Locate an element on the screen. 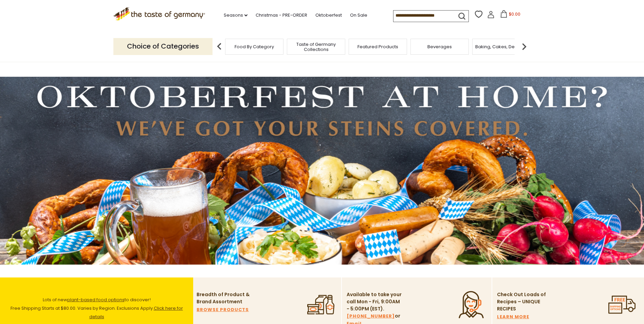 The width and height of the screenshot is (644, 324). p: Check Out Loads of Recipes – UNIQUE RECIPES is located at coordinates (522, 302).